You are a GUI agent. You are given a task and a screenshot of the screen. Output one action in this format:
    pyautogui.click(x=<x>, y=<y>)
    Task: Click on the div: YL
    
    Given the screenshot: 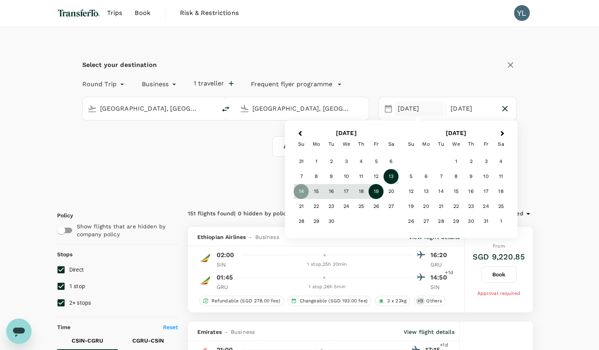 What is the action you would take?
    pyautogui.click(x=522, y=13)
    